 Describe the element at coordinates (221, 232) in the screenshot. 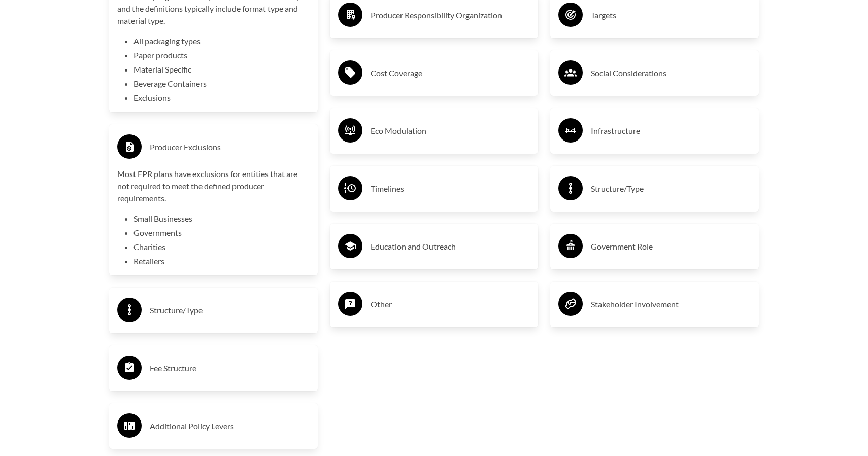

I see `li: Governments` at that location.